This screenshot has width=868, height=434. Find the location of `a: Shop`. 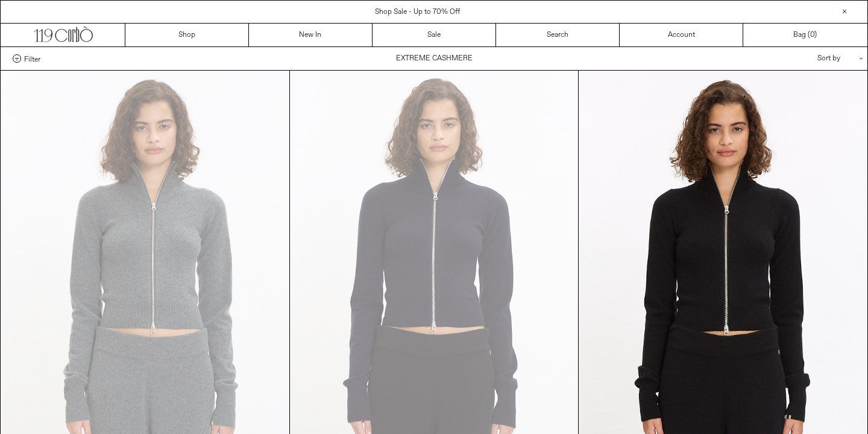

a: Shop is located at coordinates (187, 35).